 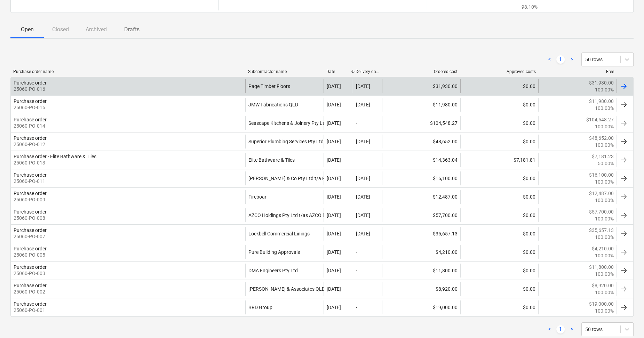 What do you see at coordinates (30, 107) in the screenshot?
I see `p: 25060-PO-015` at bounding box center [30, 107].